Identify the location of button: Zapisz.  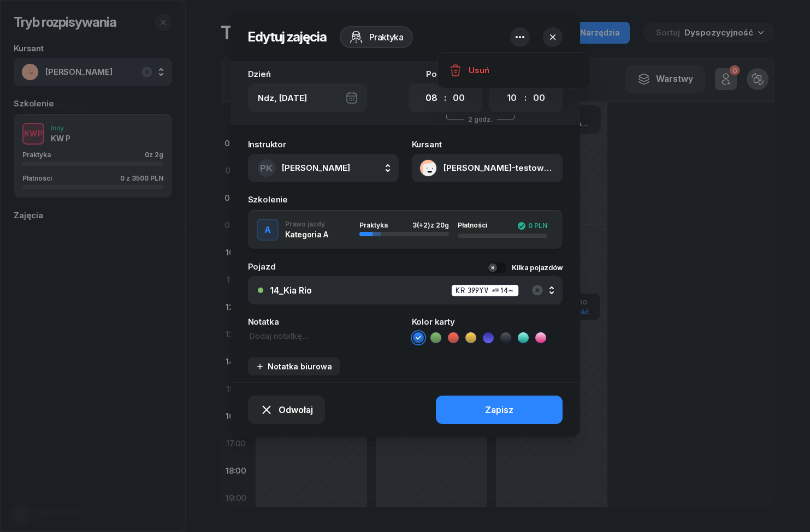
(499, 410).